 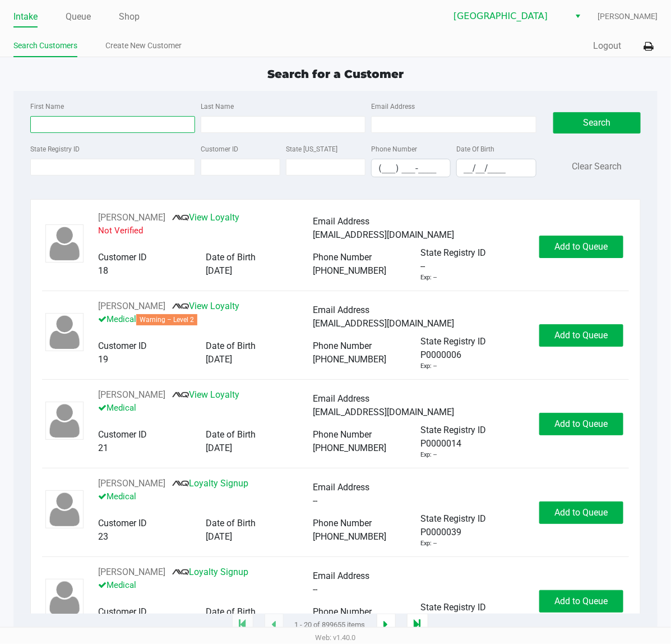 What do you see at coordinates (55, 149) in the screenshot?
I see `label: State Registry ID` at bounding box center [55, 149].